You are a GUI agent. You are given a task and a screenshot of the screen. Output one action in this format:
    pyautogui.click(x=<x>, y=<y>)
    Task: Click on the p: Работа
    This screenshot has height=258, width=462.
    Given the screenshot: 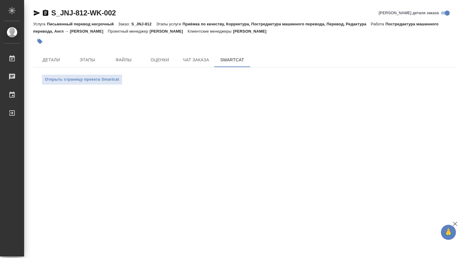 What is the action you would take?
    pyautogui.click(x=378, y=24)
    